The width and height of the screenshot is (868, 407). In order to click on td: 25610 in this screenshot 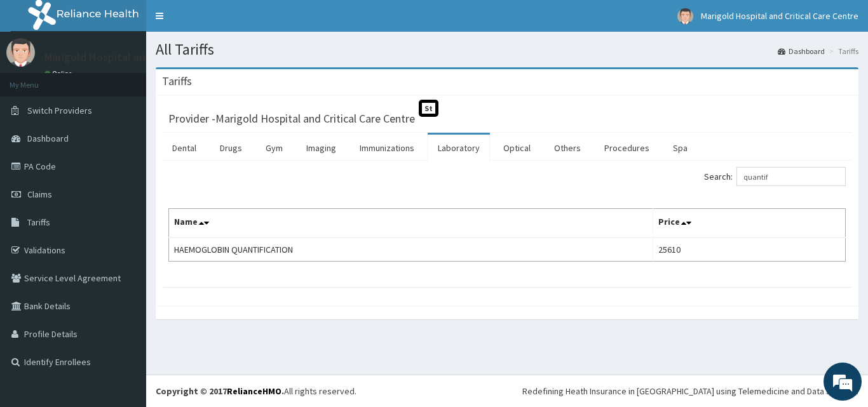, I will do `click(749, 250)`.